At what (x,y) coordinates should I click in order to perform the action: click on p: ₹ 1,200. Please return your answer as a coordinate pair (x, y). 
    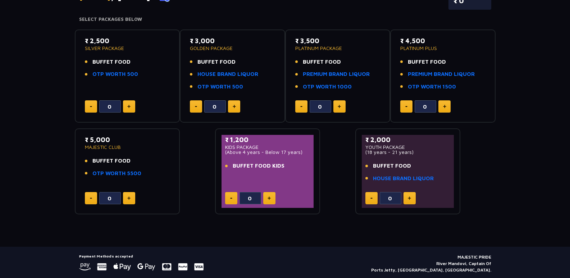
    Looking at the image, I should click on (267, 139).